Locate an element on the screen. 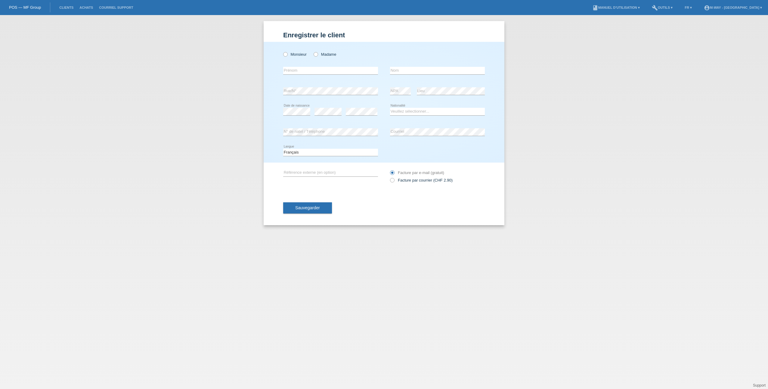 The width and height of the screenshot is (768, 389). a: POS — MF Group is located at coordinates (25, 7).